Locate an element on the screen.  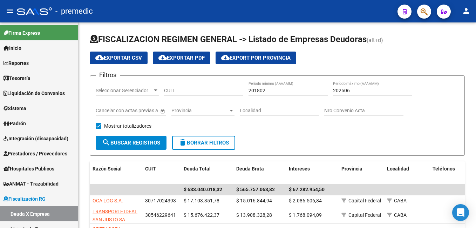
span: Prestadores / Proveedores is located at coordinates (35, 153).